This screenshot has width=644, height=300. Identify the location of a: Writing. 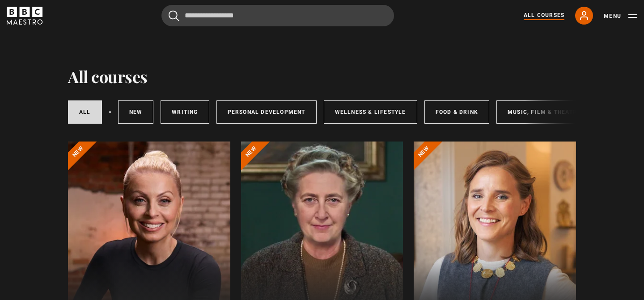
(185, 112).